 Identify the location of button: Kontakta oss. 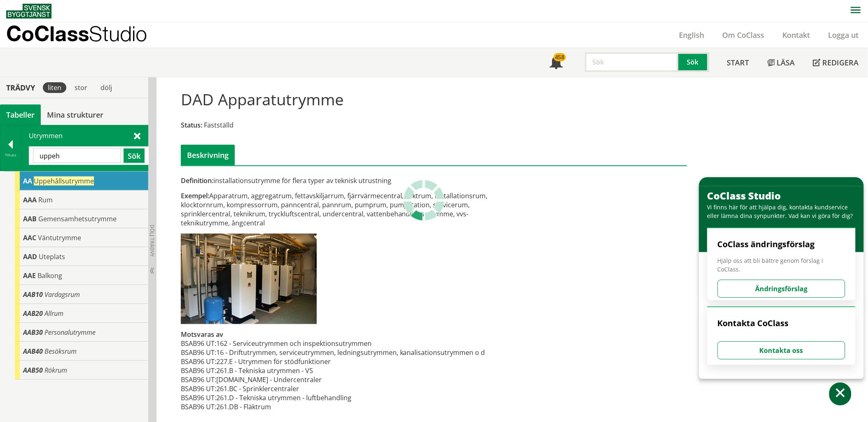
(781, 351).